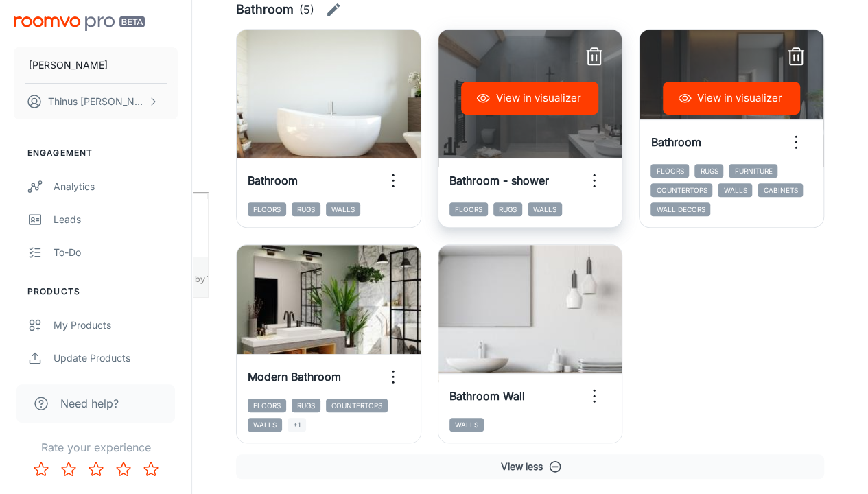  Describe the element at coordinates (90, 403) in the screenshot. I see `span: Need help?` at that location.